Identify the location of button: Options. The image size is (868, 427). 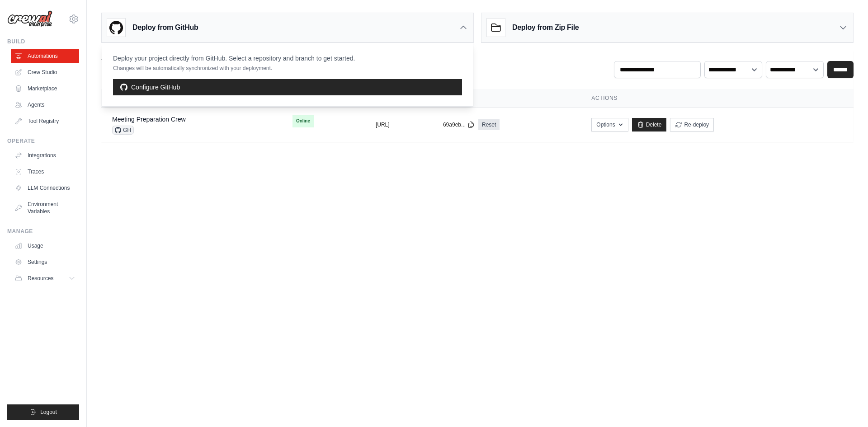
(609, 125).